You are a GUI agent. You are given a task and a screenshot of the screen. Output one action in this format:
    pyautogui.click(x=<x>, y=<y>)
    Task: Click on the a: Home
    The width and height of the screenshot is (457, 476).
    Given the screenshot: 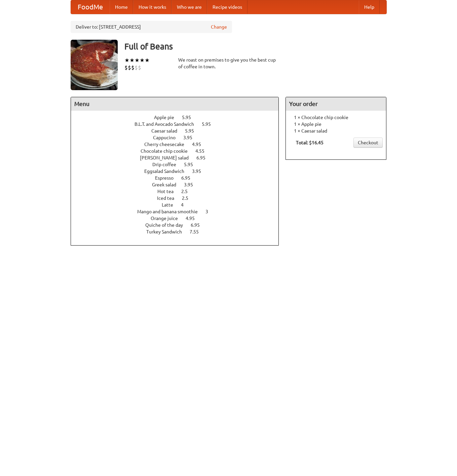 What is the action you would take?
    pyautogui.click(x=121, y=7)
    